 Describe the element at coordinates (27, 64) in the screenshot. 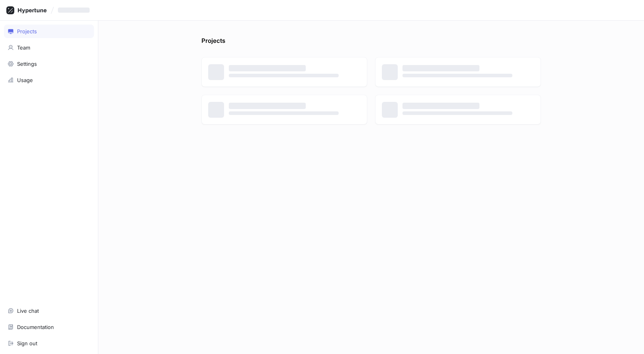

I see `div: Settings` at that location.